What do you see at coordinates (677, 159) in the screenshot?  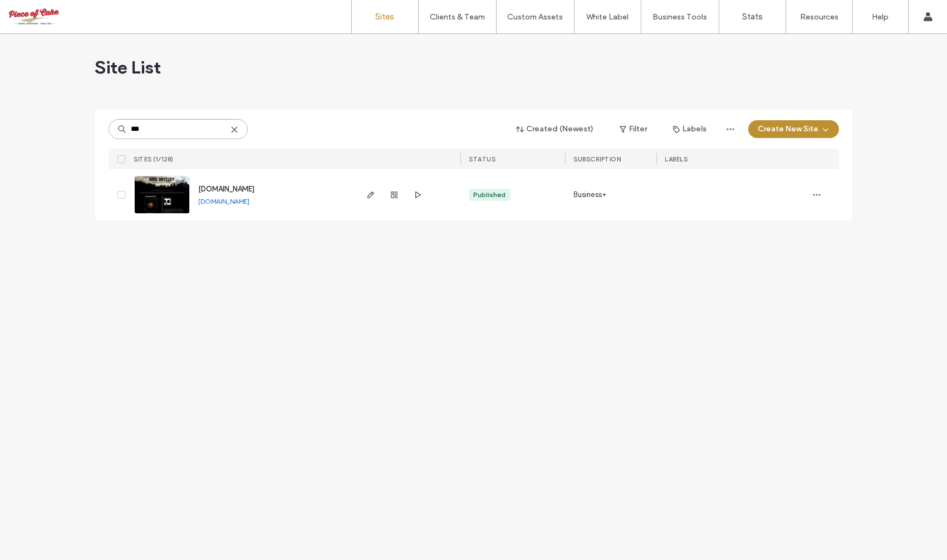 I see `span: LABELS` at bounding box center [677, 159].